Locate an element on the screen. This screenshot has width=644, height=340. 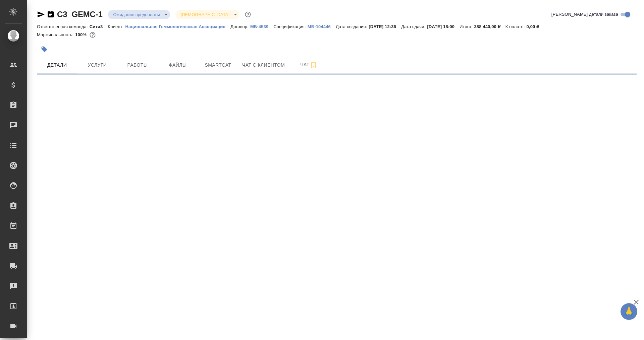
p: 0,00 ₽ is located at coordinates (535, 27).